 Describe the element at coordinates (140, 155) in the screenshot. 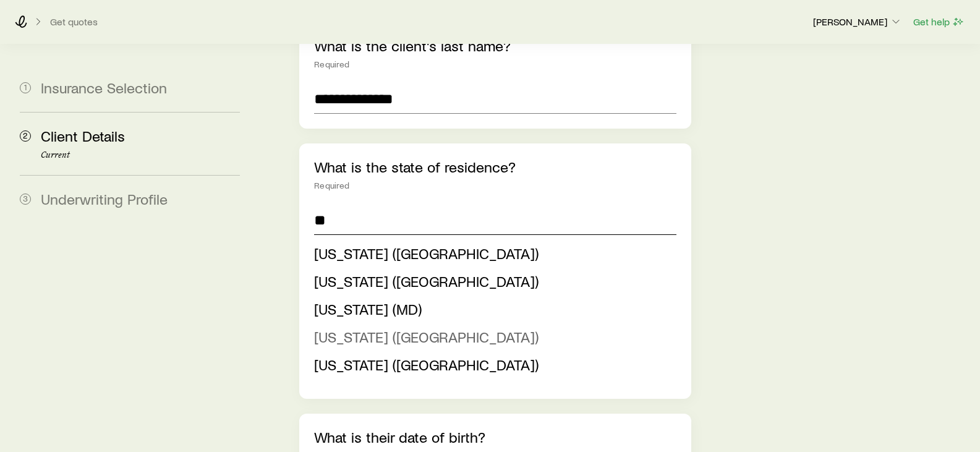

I see `p: Current` at that location.